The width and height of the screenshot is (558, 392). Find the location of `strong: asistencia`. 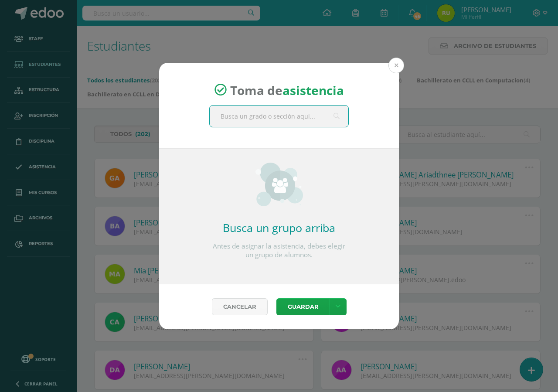

strong: asistencia is located at coordinates (313, 90).